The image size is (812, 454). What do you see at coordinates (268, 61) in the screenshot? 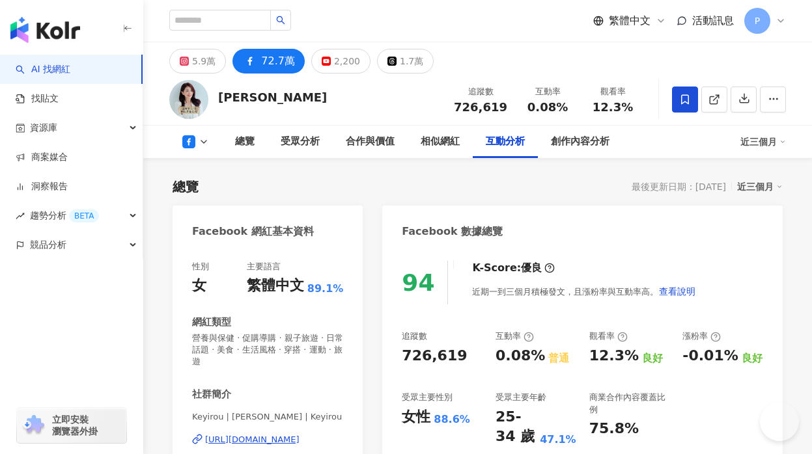
I see `button: 72.7萬` at bounding box center [268, 61].